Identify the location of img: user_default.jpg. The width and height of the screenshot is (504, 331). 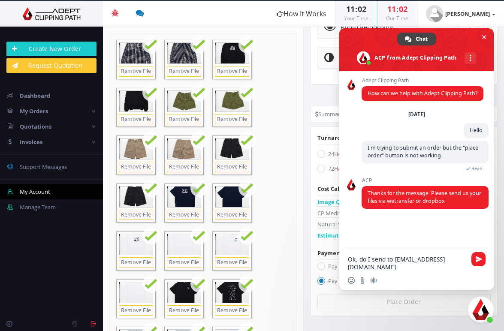
(435, 14).